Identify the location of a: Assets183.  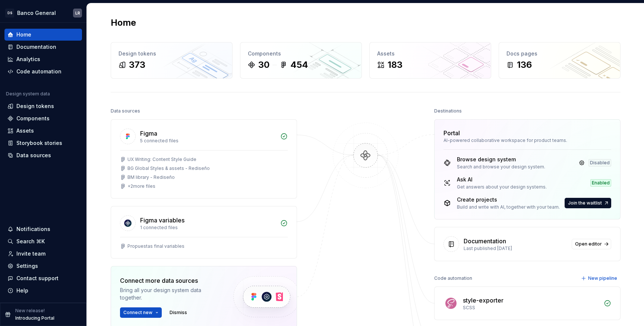
(430, 60).